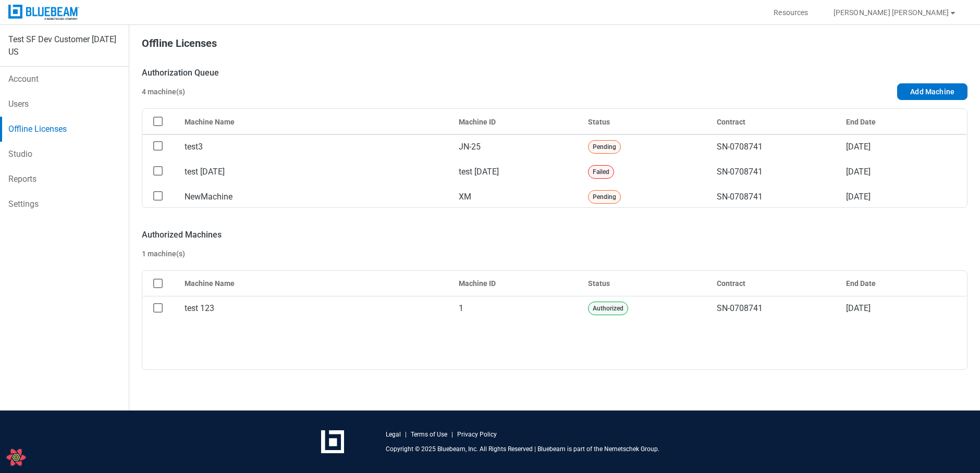 The width and height of the screenshot is (980, 473). I want to click on div: 1 machine(s), so click(163, 254).